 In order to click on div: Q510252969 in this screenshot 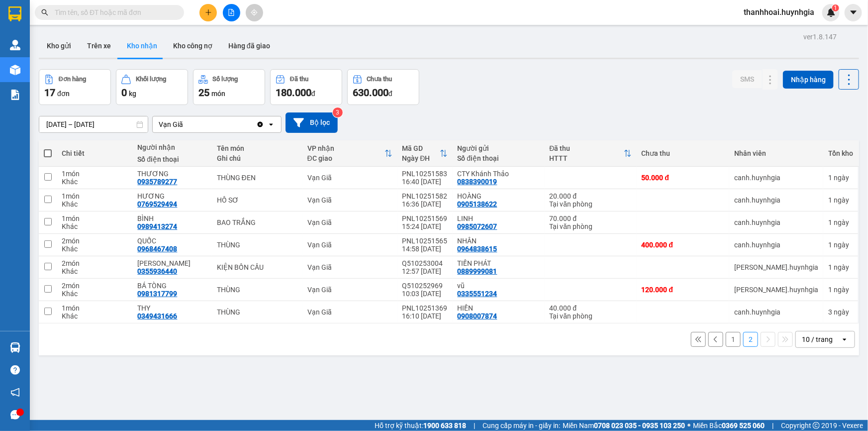, I will do `click(425, 286)`.